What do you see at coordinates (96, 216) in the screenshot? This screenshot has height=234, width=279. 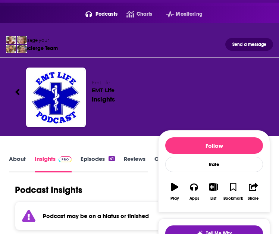 I see `strong: Podcast may be on a hiatus or finished` at bounding box center [96, 216].